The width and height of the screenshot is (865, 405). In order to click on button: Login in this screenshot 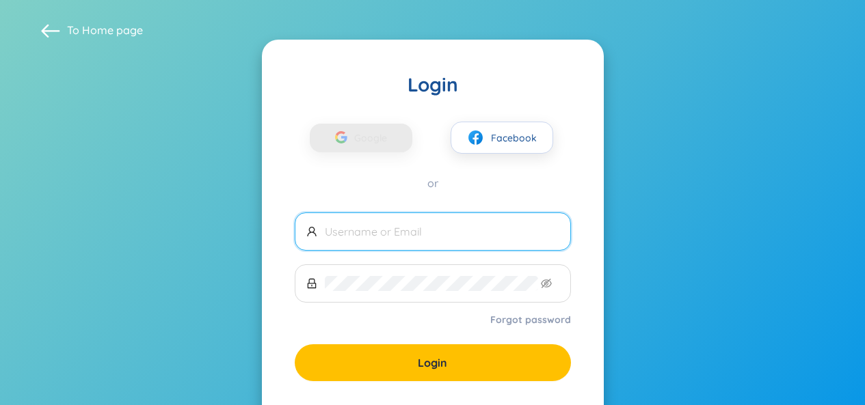, I will do `click(433, 363)`.